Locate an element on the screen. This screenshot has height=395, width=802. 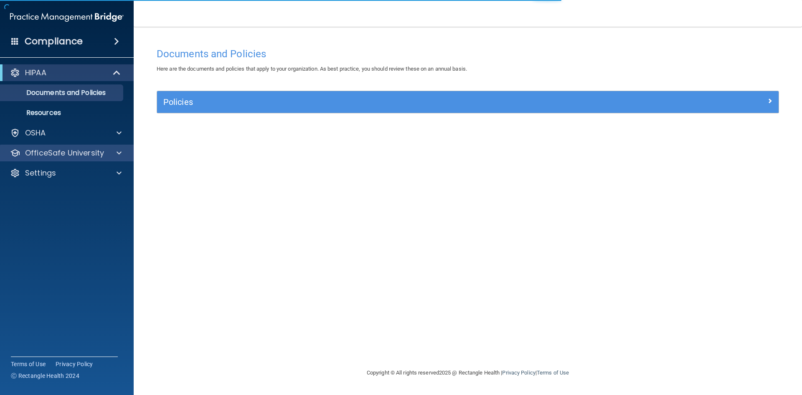
h5: Policies is located at coordinates (390, 102).